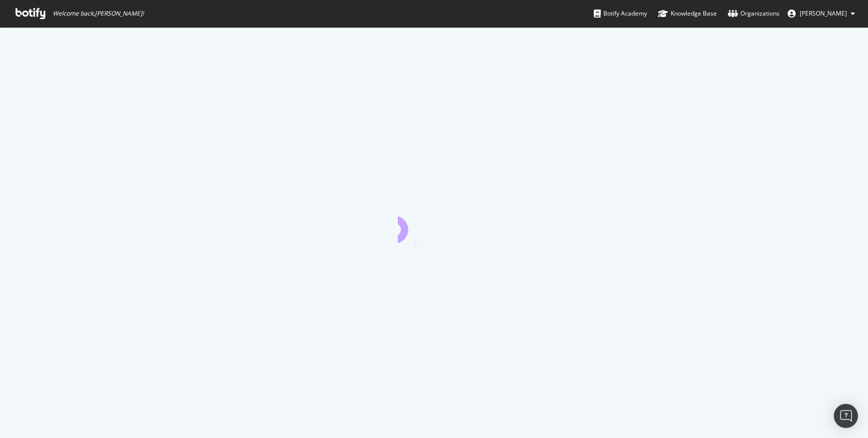 This screenshot has height=438, width=868. I want to click on div: Knowledge Base, so click(687, 14).